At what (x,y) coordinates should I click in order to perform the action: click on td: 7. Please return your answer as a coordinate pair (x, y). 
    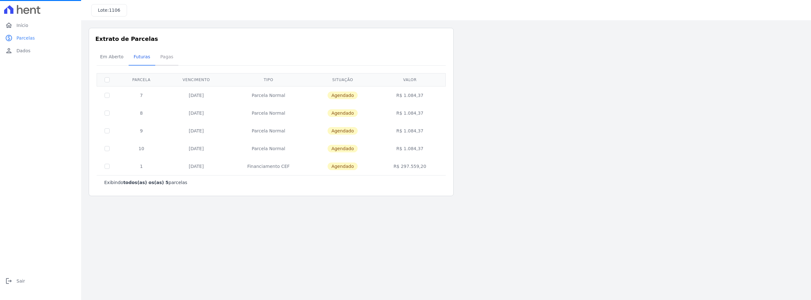
    Looking at the image, I should click on (141, 95).